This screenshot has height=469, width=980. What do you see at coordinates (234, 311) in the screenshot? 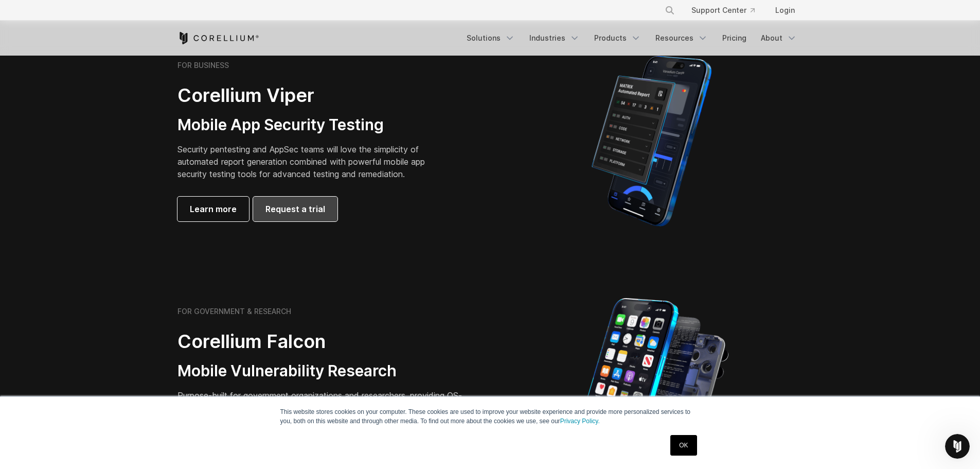
I see `h6: FOR GOVERNMENT & RESEARCH` at bounding box center [234, 311].